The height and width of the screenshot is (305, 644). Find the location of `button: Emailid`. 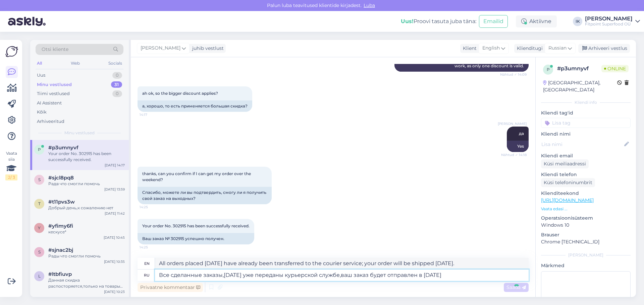

button: Emailid is located at coordinates (493, 21).